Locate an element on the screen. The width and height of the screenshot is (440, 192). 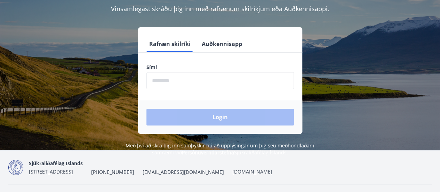
label: Sími is located at coordinates (220, 67).